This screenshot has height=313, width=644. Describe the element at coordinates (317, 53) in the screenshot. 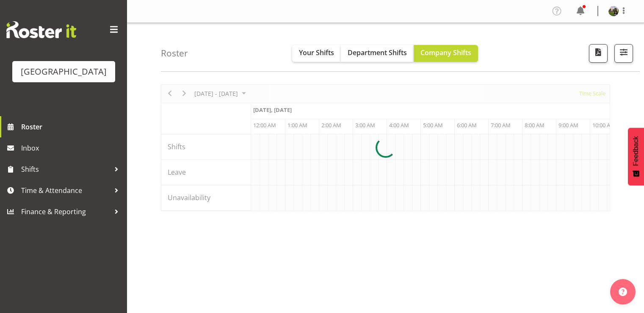

I see `button: Your Shifts` at that location.